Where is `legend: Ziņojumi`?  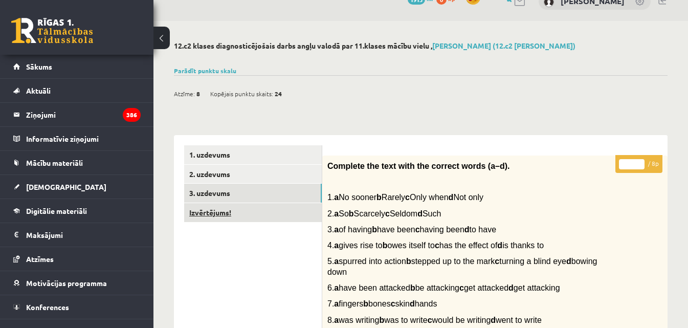
legend: Ziņojumi is located at coordinates (83, 115).